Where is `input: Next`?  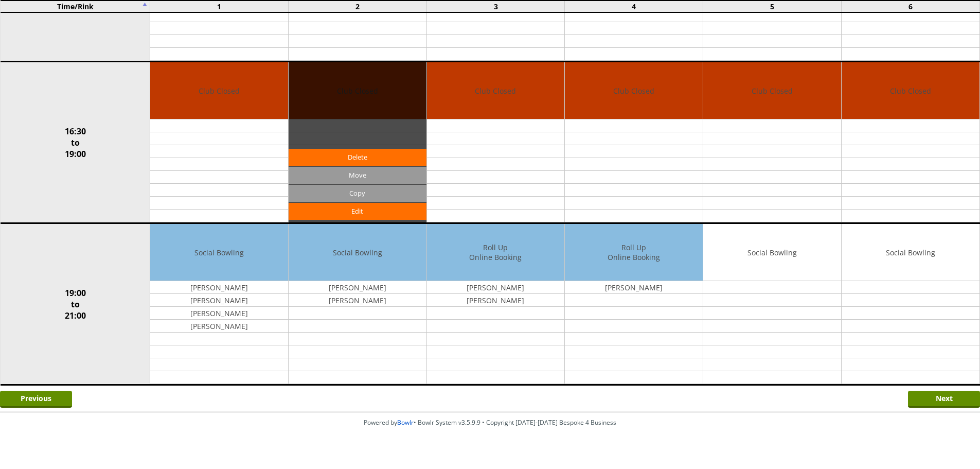 input: Next is located at coordinates (944, 399).